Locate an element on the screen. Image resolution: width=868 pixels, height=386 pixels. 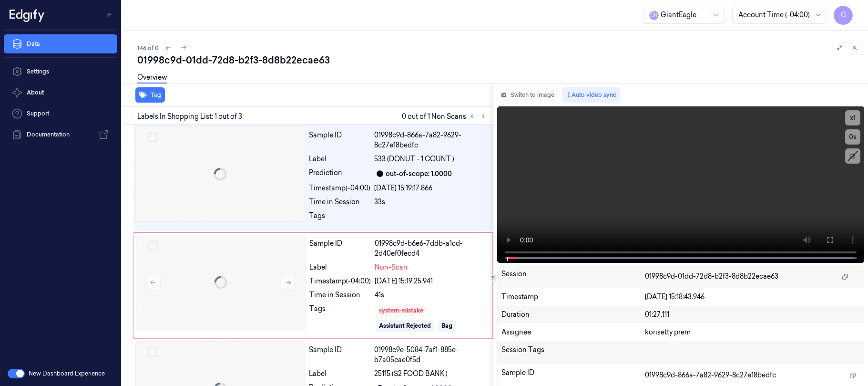
div: Assistant Rejected is located at coordinates (405, 326).